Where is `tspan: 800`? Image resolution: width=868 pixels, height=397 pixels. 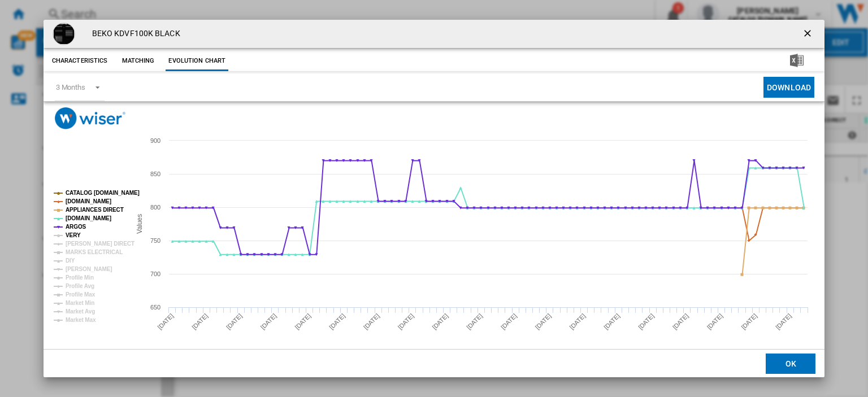 tspan: 800 is located at coordinates (155, 208).